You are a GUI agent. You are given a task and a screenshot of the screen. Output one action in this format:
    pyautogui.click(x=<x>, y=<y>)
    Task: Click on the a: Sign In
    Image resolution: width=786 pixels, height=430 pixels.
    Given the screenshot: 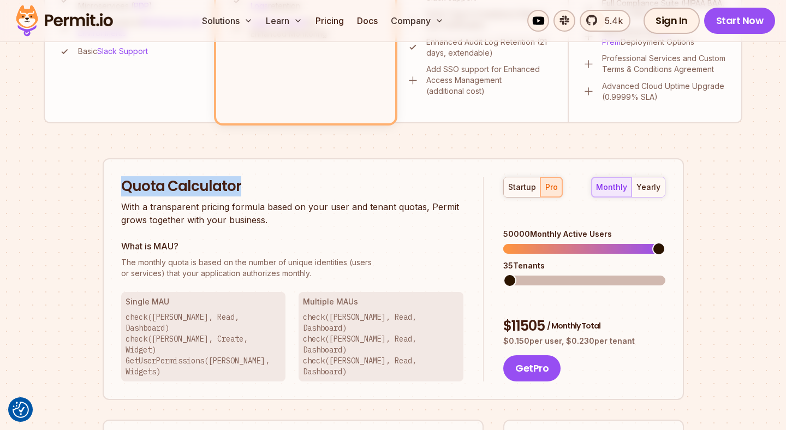 What is the action you would take?
    pyautogui.click(x=671, y=21)
    